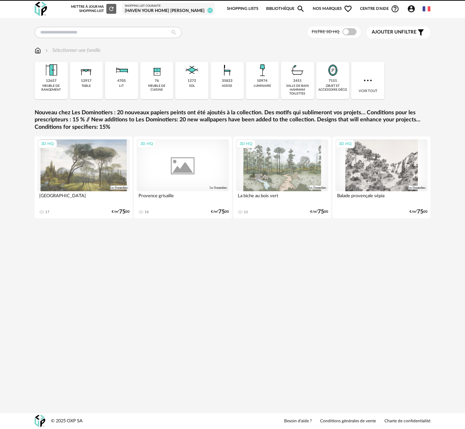 The height and width of the screenshot is (429, 465). I want to click on span: Filtre 3D HQ, so click(325, 32).